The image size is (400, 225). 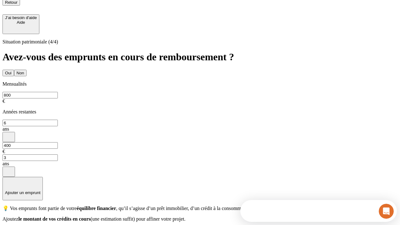 What do you see at coordinates (200, 57) in the screenshot?
I see `h1: Avez-vous des emprunts en cours de remboursement ?` at bounding box center [200, 57].